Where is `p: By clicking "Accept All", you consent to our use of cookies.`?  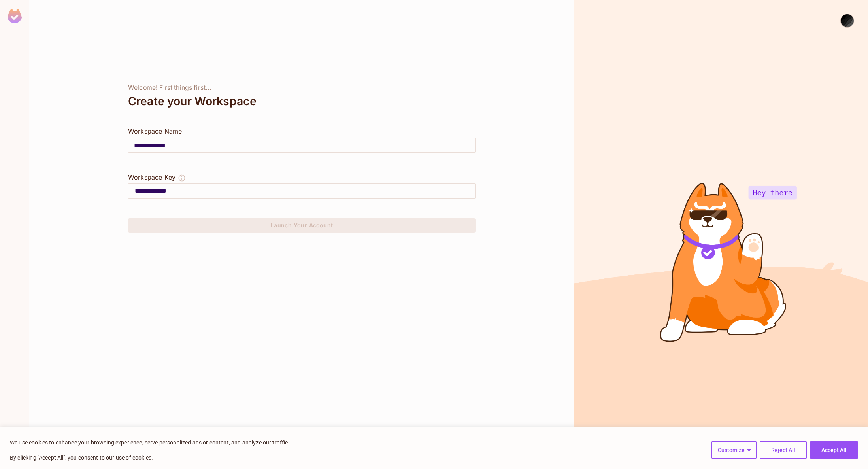
p: By clicking "Accept All", you consent to our use of cookies. is located at coordinates (150, 457).